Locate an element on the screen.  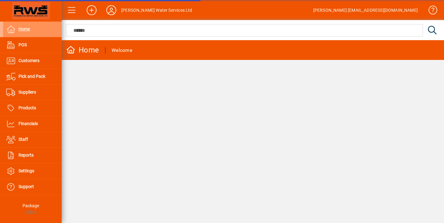
span: Package is located at coordinates (31, 205).